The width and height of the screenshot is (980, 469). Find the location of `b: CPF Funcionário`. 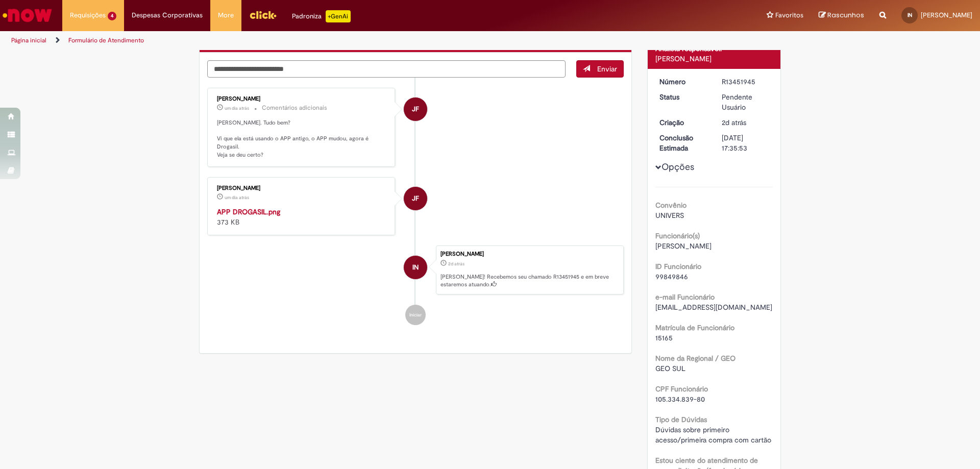

b: CPF Funcionário is located at coordinates (681, 389).